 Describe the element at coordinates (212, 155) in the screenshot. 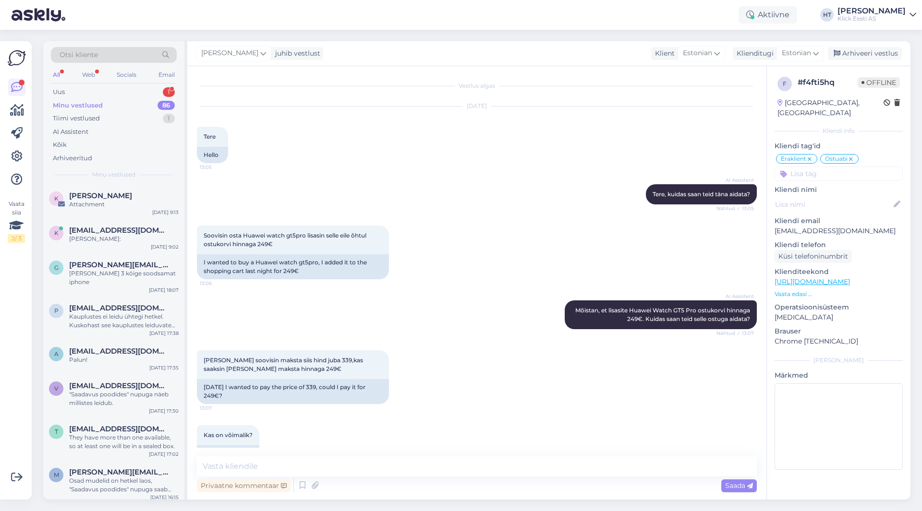

I see `div: Hello` at that location.